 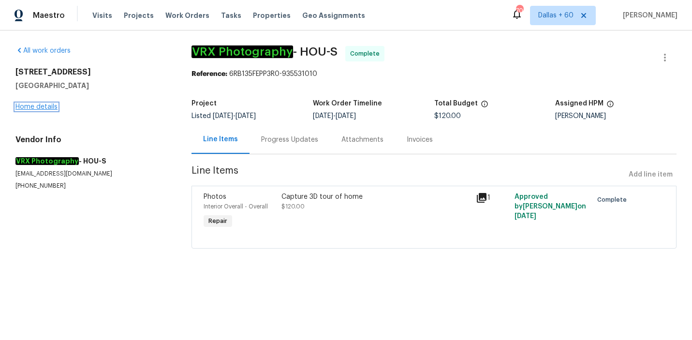 What do you see at coordinates (290, 140) in the screenshot?
I see `div: Progress Updates` at bounding box center [290, 140].